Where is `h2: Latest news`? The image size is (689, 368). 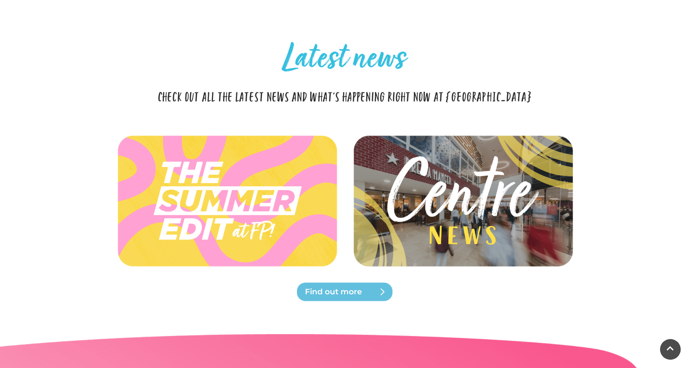
h2: Latest news is located at coordinates (345, 60).